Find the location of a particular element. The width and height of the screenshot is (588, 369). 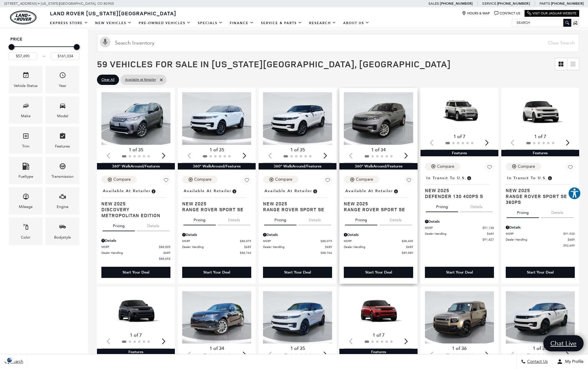

div: Pricing Details - Range Rover Sport SE is located at coordinates (378, 235).